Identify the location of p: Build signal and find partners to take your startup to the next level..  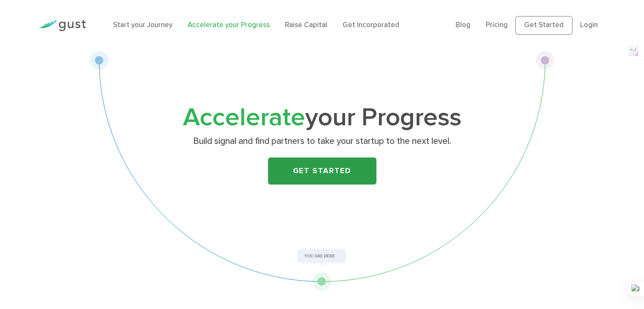
(322, 141).